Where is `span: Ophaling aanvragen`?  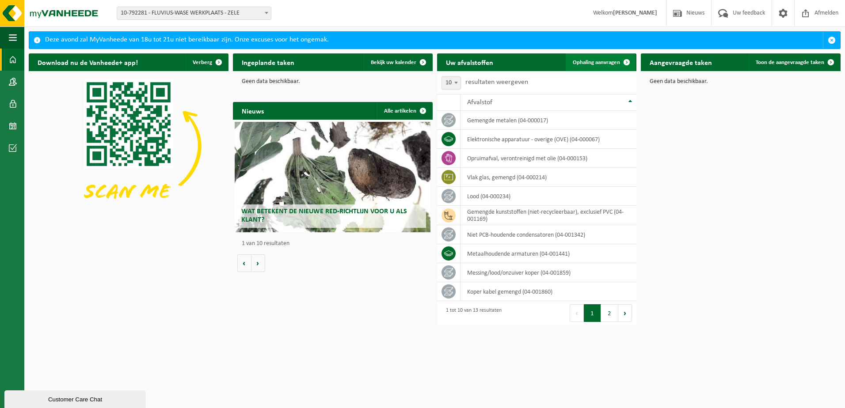
span: Ophaling aanvragen is located at coordinates (596, 62).